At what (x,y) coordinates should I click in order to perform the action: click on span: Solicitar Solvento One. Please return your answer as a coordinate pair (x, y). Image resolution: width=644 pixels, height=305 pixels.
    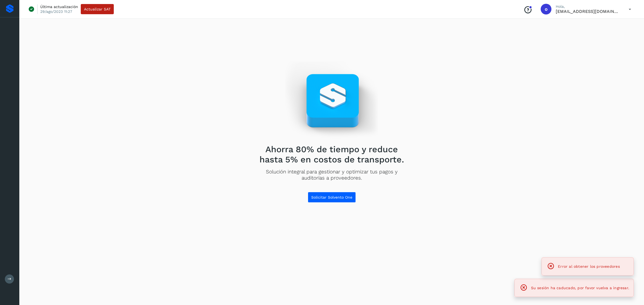
    Looking at the image, I should click on (332, 197).